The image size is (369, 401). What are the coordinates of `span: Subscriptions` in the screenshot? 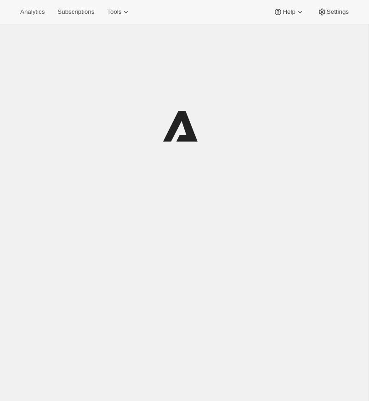 It's located at (76, 12).